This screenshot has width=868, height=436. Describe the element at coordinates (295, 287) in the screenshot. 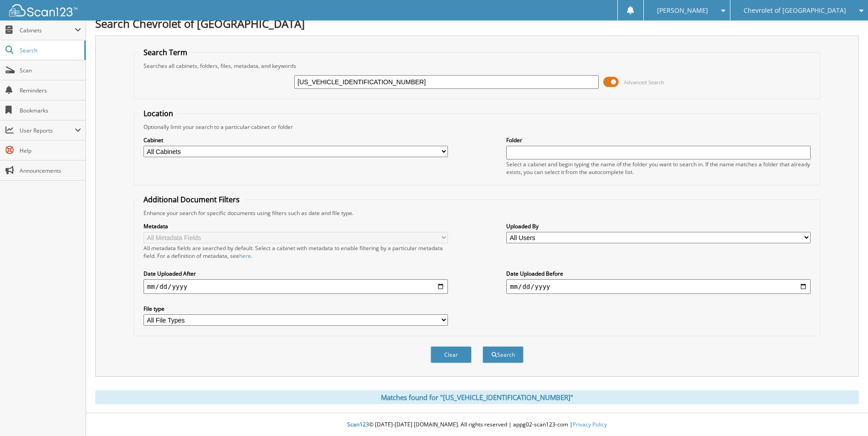

I see `input: start` at that location.